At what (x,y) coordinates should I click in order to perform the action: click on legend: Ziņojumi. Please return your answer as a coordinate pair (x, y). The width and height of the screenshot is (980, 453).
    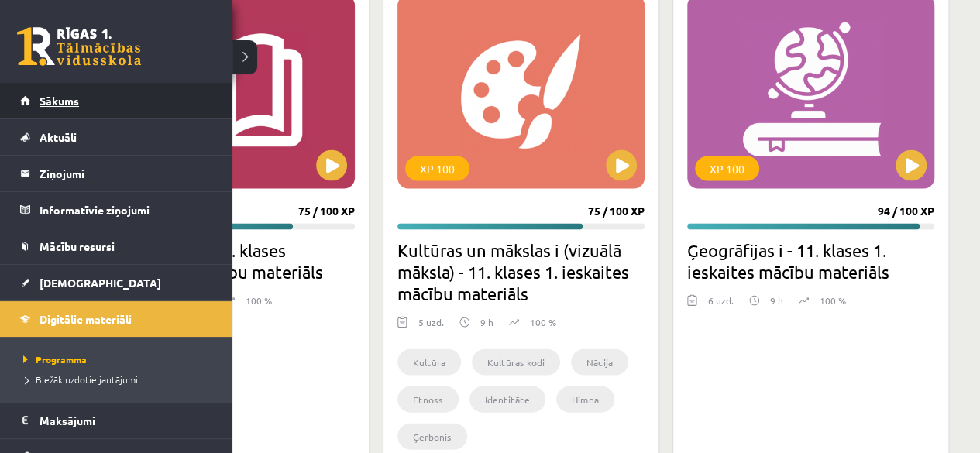
    Looking at the image, I should click on (126, 173).